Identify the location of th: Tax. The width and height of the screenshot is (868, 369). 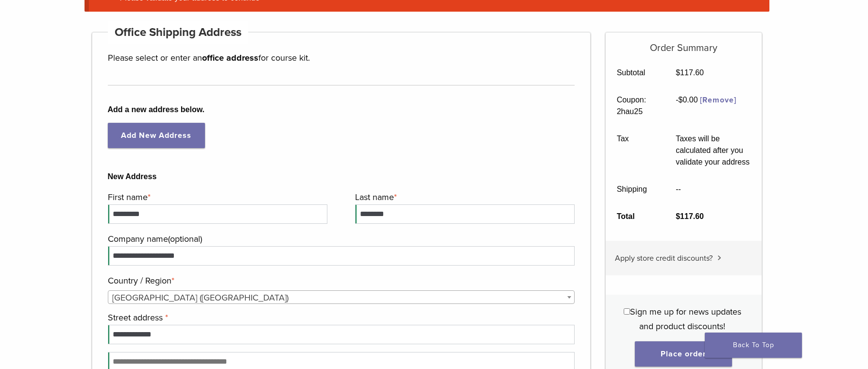
(635, 150).